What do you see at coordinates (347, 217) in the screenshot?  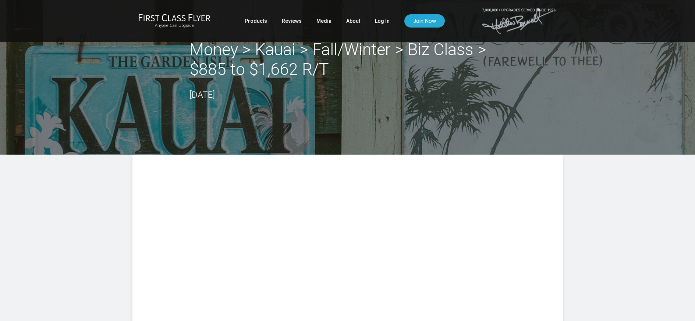 I see `img: summary.svg` at bounding box center [347, 217].